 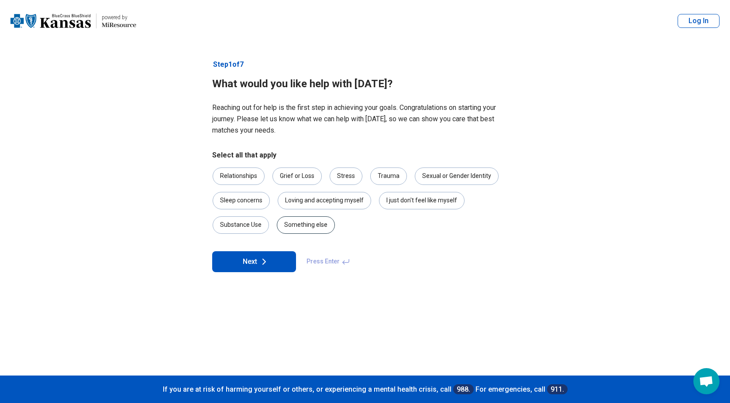 I want to click on a: 988., so click(x=463, y=390).